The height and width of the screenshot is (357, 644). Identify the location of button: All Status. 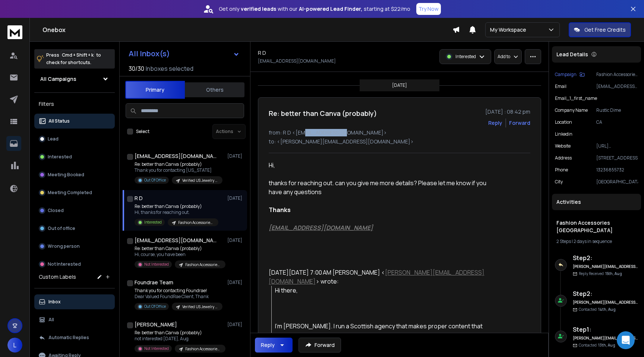
(75, 121).